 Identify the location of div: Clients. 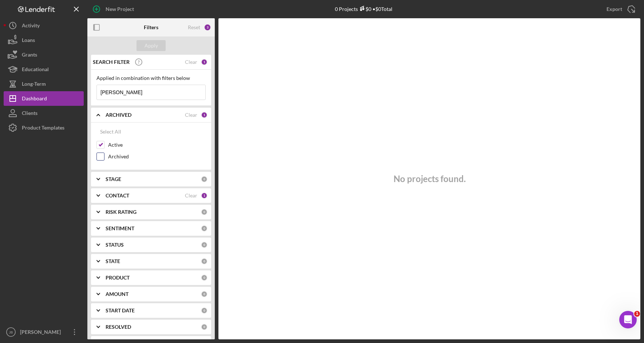
(29, 113).